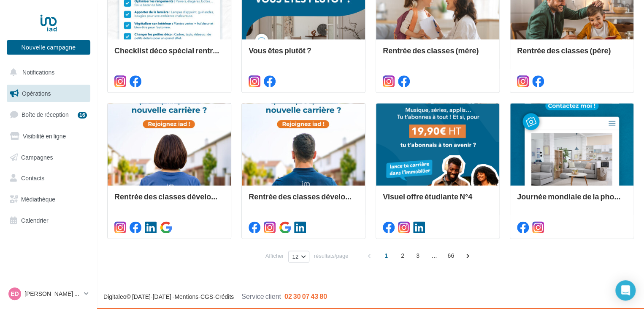  What do you see at coordinates (331, 255) in the screenshot?
I see `span: résultats/page` at bounding box center [331, 255].